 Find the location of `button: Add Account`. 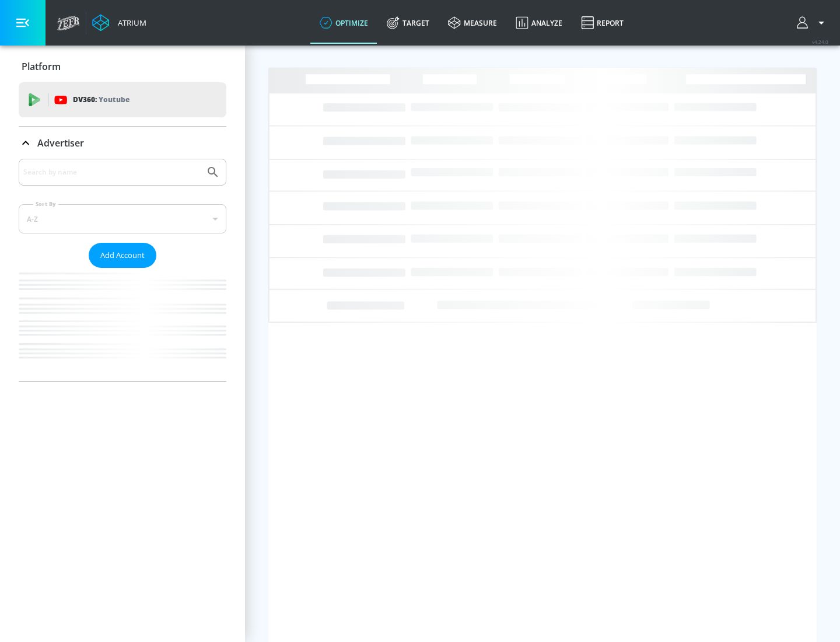

button: Add Account is located at coordinates (122, 255).